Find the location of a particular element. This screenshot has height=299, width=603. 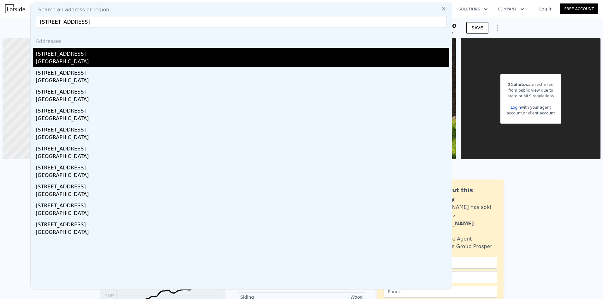

input: Phone is located at coordinates (441, 292).